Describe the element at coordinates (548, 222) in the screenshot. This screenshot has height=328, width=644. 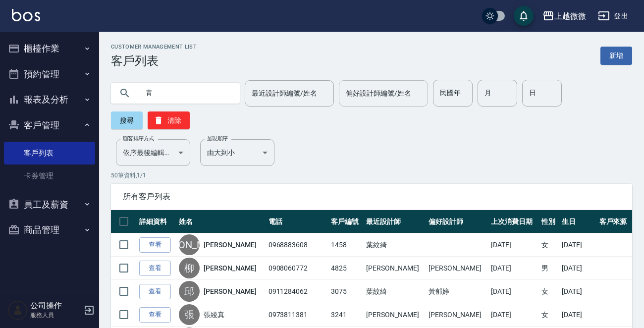
I see `th: 性別` at that location.